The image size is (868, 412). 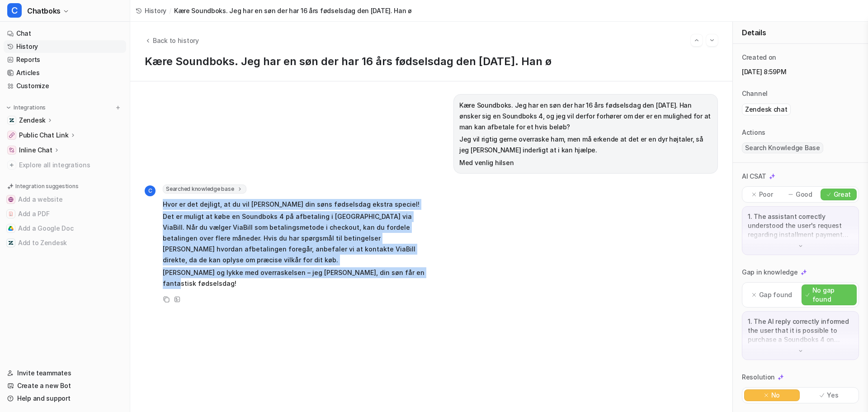 What do you see at coordinates (36, 150) in the screenshot?
I see `p: Inline Chat` at bounding box center [36, 150].